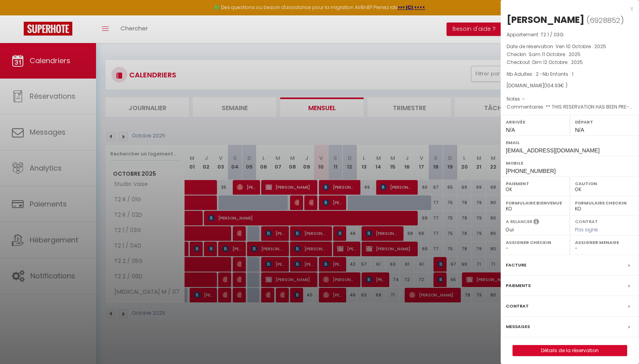 The image size is (639, 364). I want to click on div: x, so click(567, 9).